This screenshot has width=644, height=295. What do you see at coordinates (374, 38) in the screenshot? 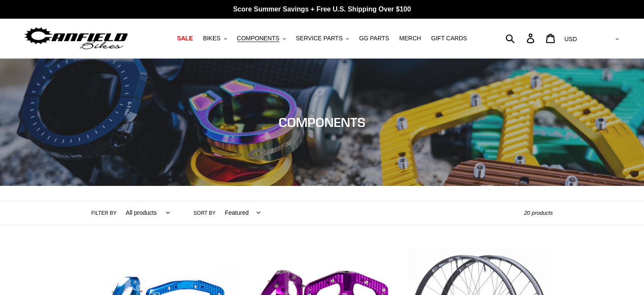
I see `span: GG PARTS` at bounding box center [374, 38].